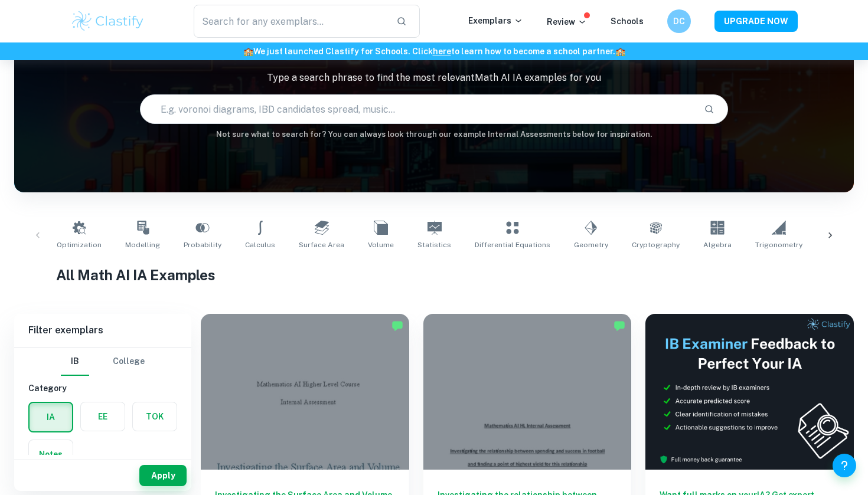  What do you see at coordinates (709, 109) in the screenshot?
I see `button: Search` at bounding box center [709, 109].